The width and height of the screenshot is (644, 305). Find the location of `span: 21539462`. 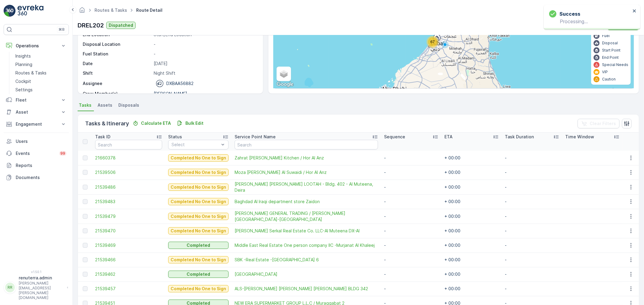

span: 21539462 is located at coordinates (128, 274).